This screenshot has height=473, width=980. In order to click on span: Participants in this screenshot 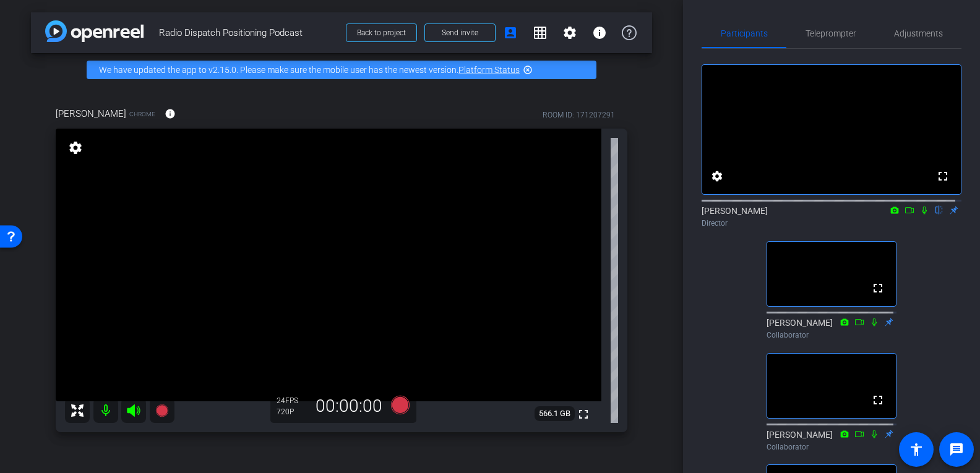, I will do `click(744, 33)`.